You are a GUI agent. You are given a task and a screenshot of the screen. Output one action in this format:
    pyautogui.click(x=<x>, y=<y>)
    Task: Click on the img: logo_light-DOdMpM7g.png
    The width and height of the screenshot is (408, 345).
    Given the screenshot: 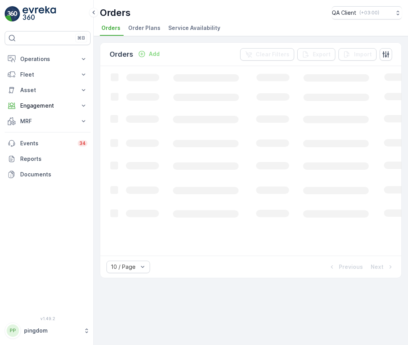 What is the action you would take?
    pyautogui.click(x=39, y=14)
    